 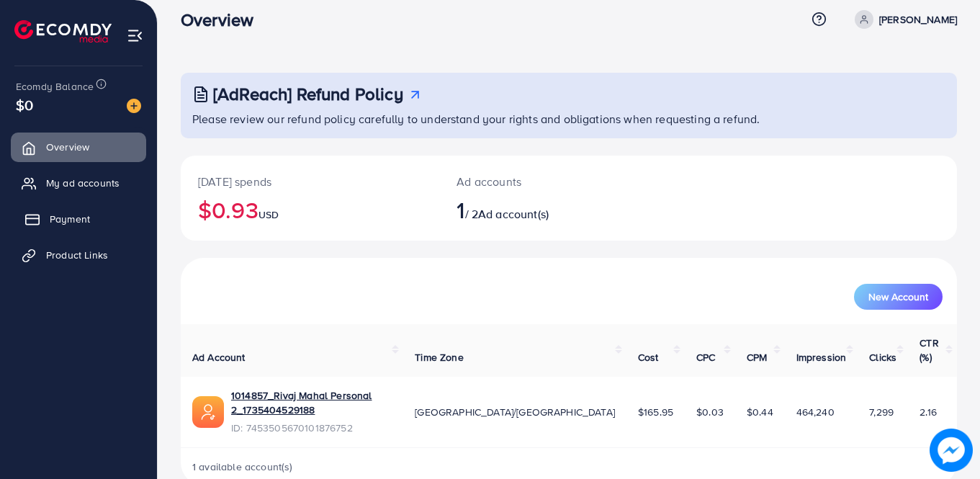 What do you see at coordinates (883, 357) in the screenshot?
I see `span: Clicks` at bounding box center [883, 357].